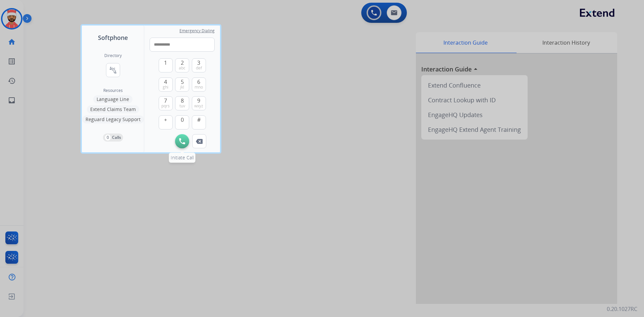 This screenshot has height=317, width=644. Describe the element at coordinates (182, 87) in the screenshot. I see `span: jkl` at that location.